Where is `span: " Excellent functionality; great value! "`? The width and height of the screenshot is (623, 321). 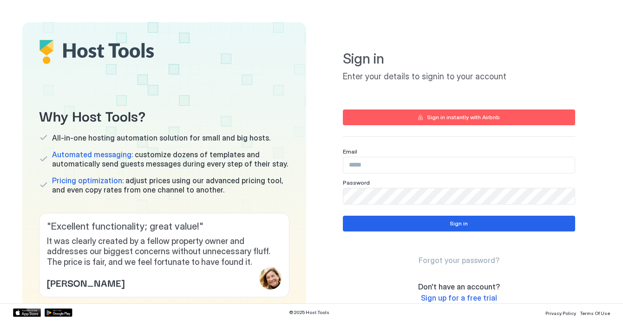 span: " Excellent functionality; great value! " is located at coordinates (164, 227).